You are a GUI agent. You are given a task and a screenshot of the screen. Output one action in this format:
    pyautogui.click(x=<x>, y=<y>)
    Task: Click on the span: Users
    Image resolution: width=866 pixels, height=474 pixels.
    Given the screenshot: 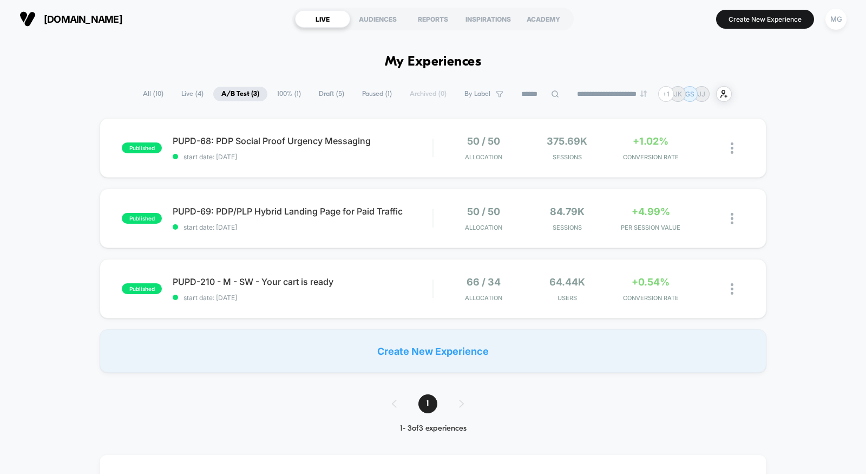 What is the action you would take?
    pyautogui.click(x=567, y=298)
    